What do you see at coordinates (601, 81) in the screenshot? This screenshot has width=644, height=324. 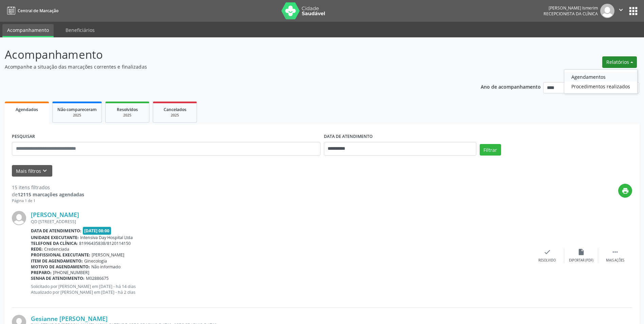 I see `ul: Relatórios` at bounding box center [601, 81].